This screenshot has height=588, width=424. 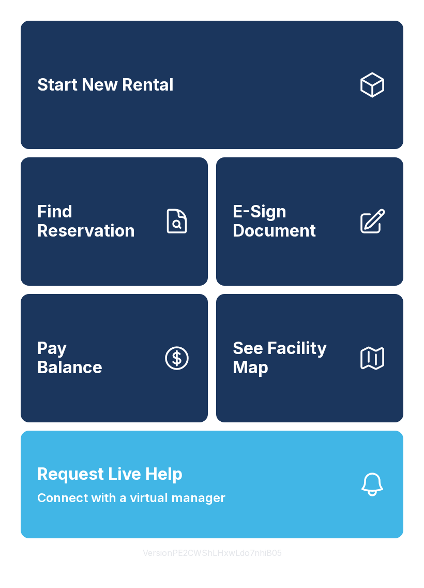 I want to click on button: VersionPE2CWShLHxwLdo7nhiB05, so click(x=212, y=552).